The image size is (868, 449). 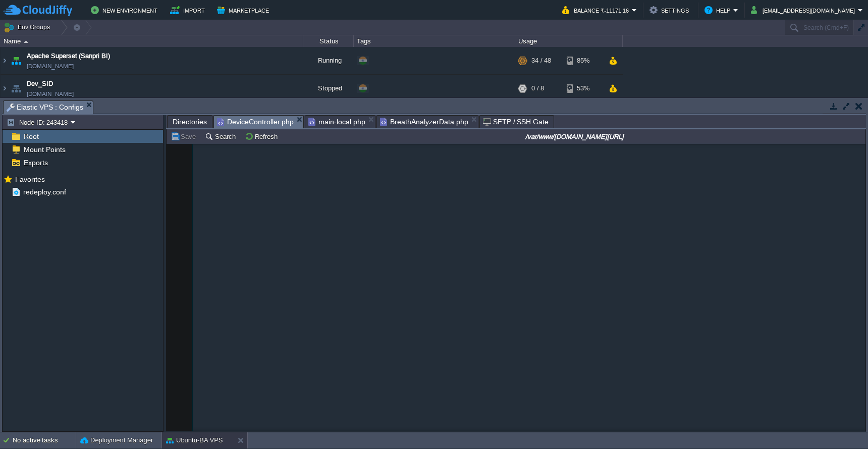 I want to click on button: Node ID: 243418, so click(x=38, y=122).